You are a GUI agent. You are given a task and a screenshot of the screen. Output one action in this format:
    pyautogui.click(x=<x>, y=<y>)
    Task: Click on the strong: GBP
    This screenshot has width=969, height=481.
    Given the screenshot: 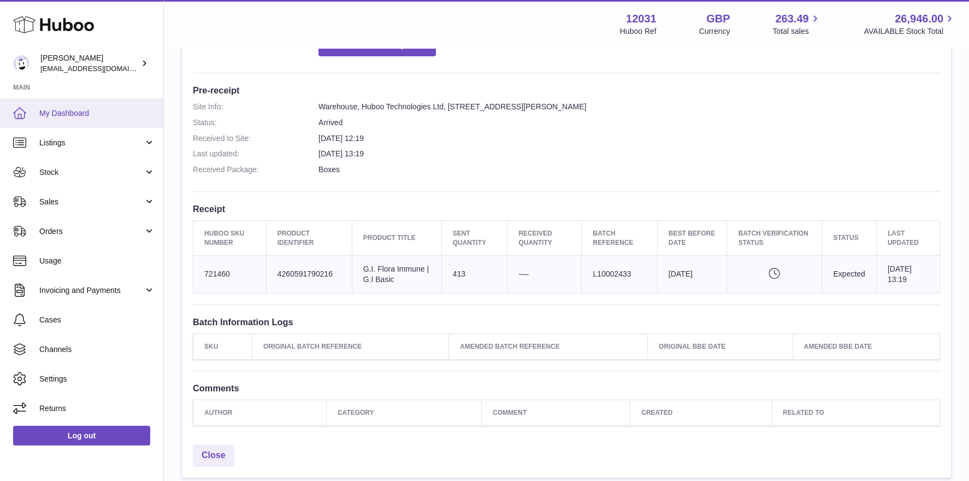 What is the action you would take?
    pyautogui.click(x=718, y=19)
    